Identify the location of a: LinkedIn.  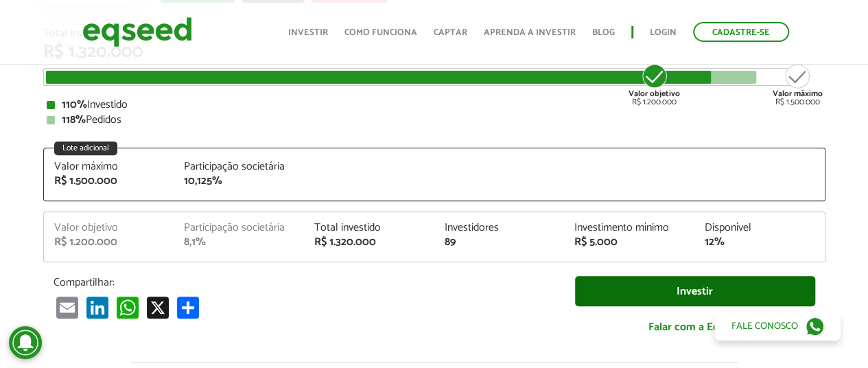
(97, 308).